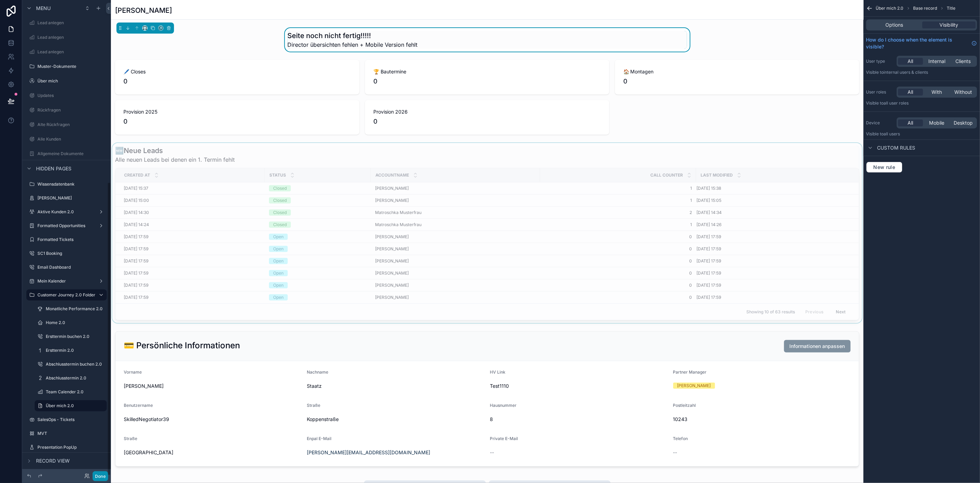 This screenshot has height=483, width=980. I want to click on span: Options, so click(894, 25).